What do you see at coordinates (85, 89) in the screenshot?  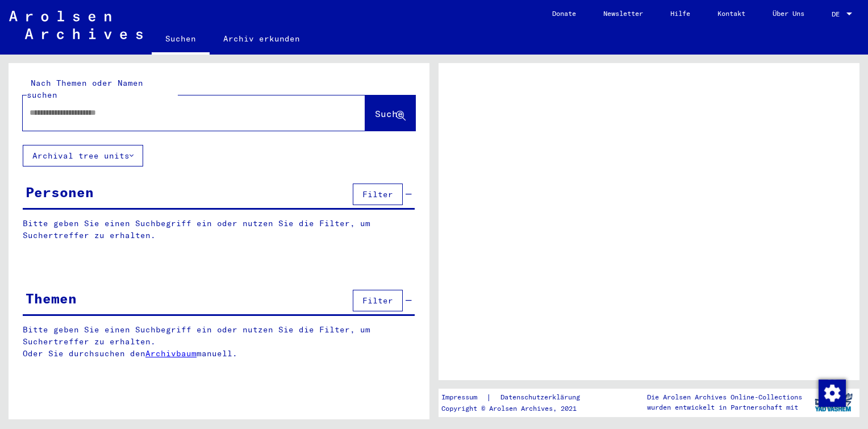 I see `mat-label: Nach Themen oder Namen suchen` at bounding box center [85, 89].